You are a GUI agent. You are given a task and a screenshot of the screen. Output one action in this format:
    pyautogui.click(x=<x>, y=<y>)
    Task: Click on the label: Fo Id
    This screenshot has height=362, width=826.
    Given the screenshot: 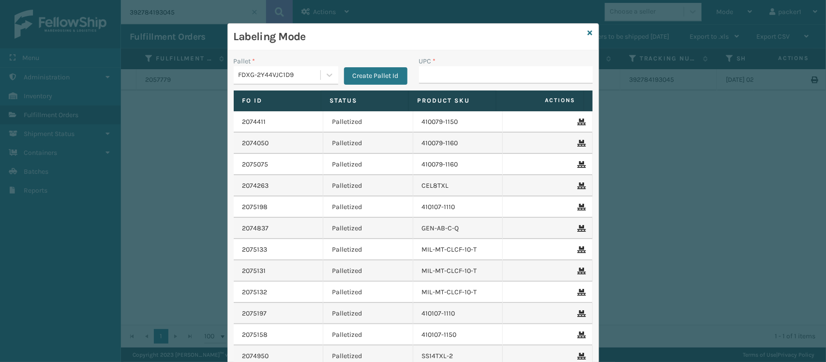 What is the action you would take?
    pyautogui.click(x=277, y=101)
    